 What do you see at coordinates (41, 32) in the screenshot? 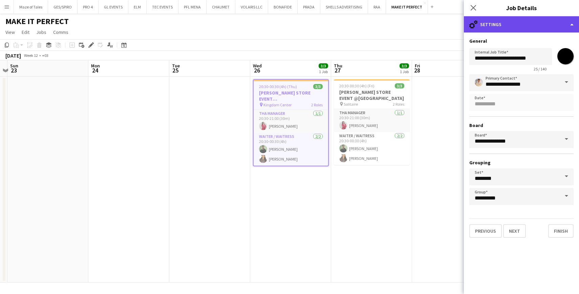
I see `span: Jobs` at bounding box center [41, 32].